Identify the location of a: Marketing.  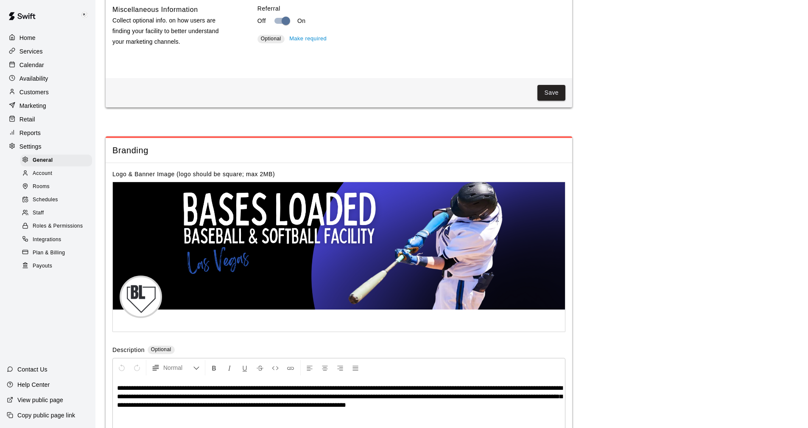
(48, 106).